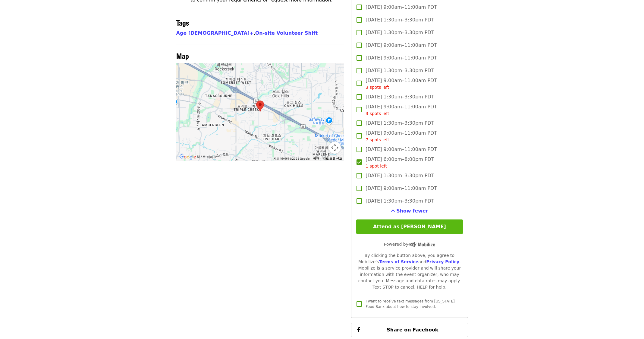 The width and height of the screenshot is (644, 339). I want to click on span: Map, so click(183, 56).